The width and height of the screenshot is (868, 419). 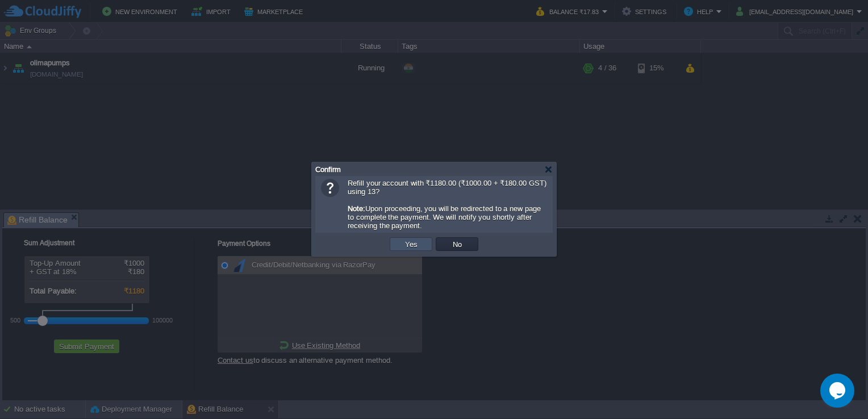 I want to click on span: Refill your account with ₹1180.00 (₹1000.00 + ₹180.00 GST) using 13? Upon proceeding, you will be..., so click(x=447, y=204).